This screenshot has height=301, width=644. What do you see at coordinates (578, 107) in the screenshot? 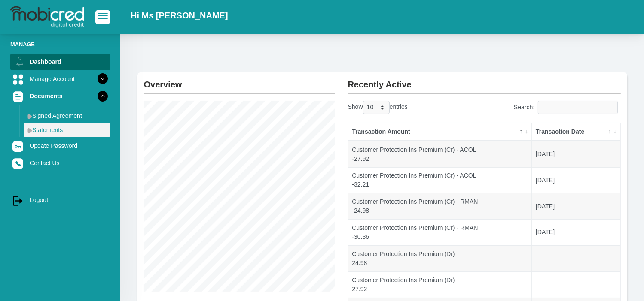
I see `input: Search:` at bounding box center [578, 107].